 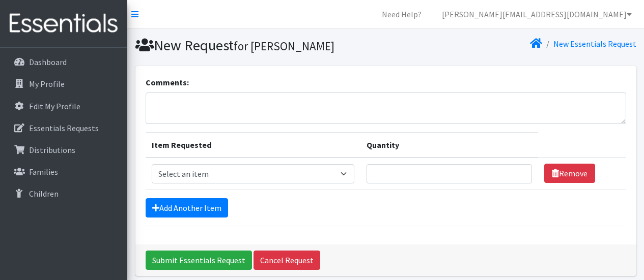 I want to click on a: Need Help?, so click(x=401, y=14).